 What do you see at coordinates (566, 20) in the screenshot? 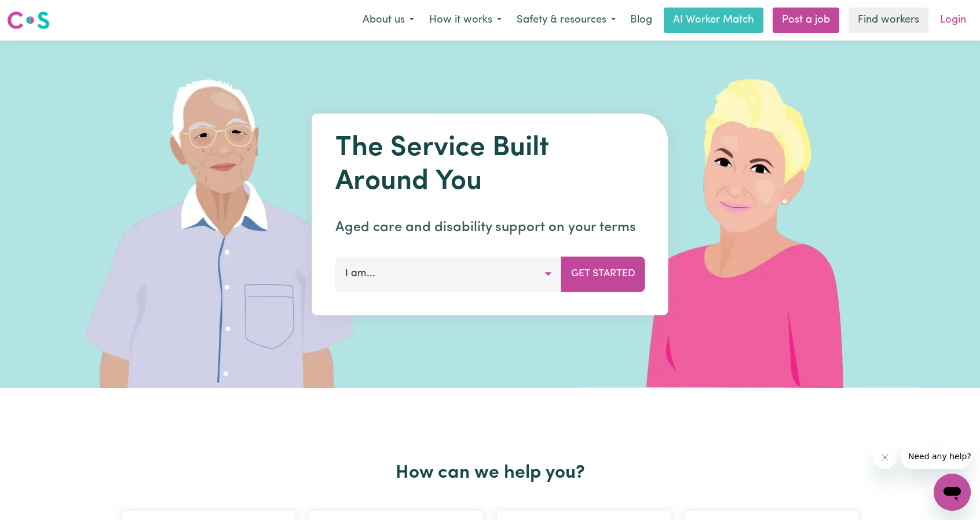
I see `button: Safety & resources` at bounding box center [566, 20].